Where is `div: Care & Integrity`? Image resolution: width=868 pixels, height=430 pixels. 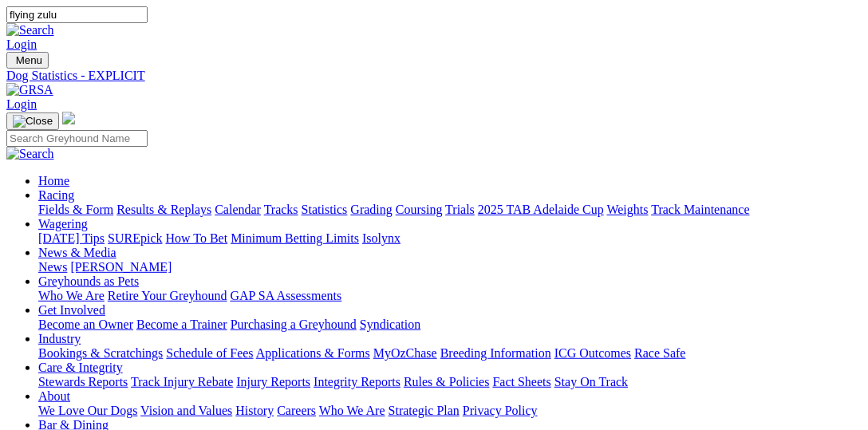 div: Care & Integrity is located at coordinates (450, 382).